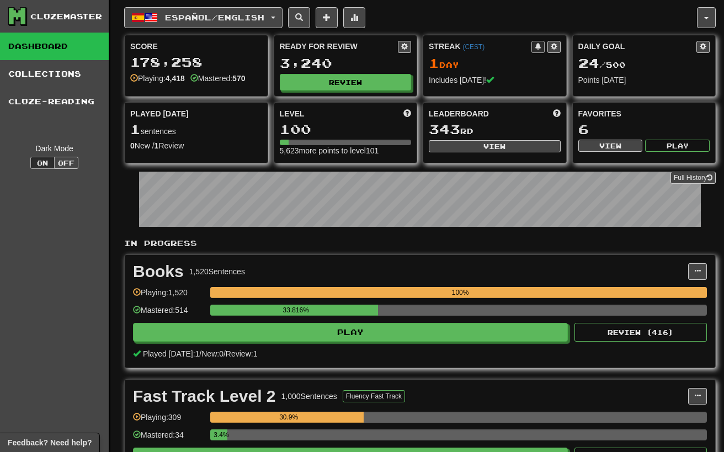  Describe the element at coordinates (220, 435) in the screenshot. I see `div: 3.4%` at that location.